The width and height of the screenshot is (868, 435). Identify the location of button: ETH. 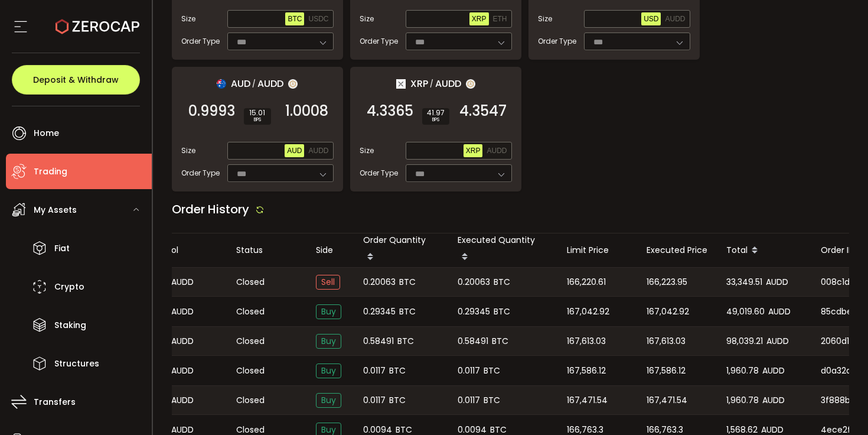
(500, 19).